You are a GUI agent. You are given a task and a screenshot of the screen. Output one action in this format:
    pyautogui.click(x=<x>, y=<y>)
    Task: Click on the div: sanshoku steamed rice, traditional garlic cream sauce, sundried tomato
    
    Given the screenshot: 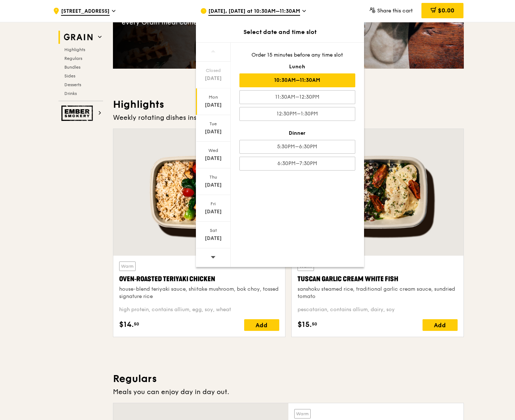 What is the action you would take?
    pyautogui.click(x=377, y=293)
    